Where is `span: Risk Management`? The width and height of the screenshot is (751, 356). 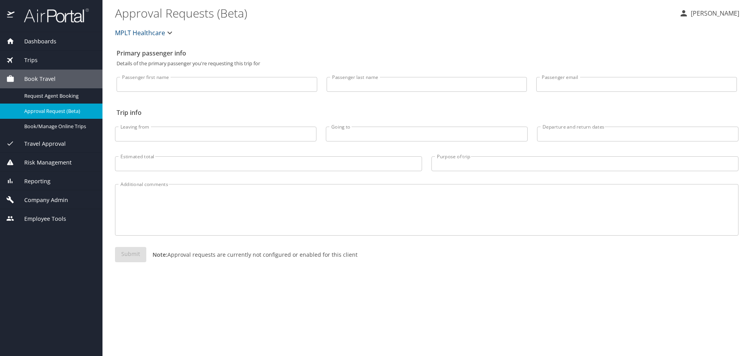 span: Risk Management is located at coordinates (43, 163).